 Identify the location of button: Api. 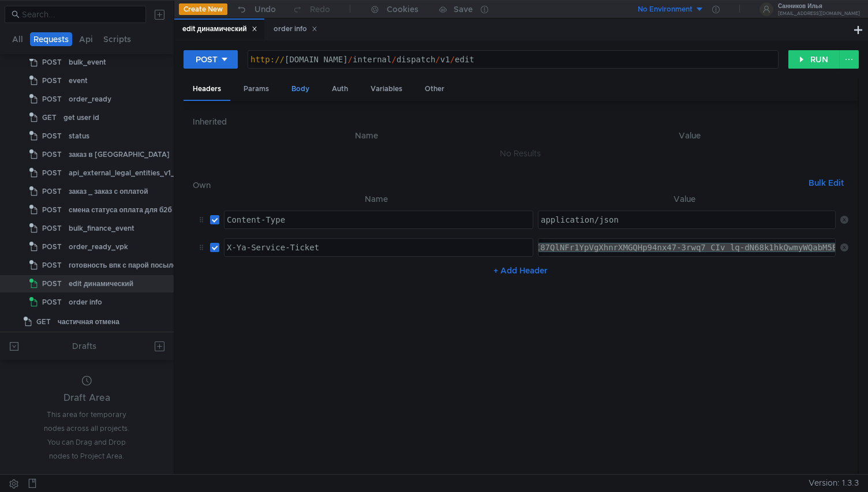
(86, 40).